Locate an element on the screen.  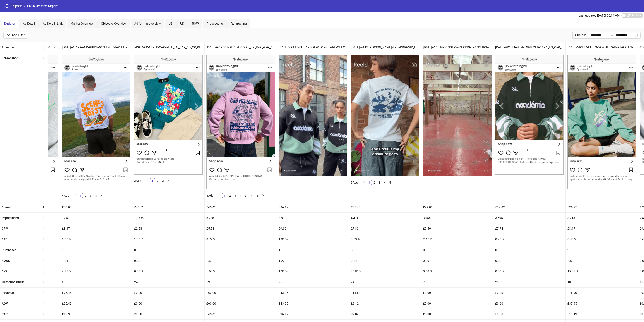
div: £76.45 is located at coordinates (96, 293).